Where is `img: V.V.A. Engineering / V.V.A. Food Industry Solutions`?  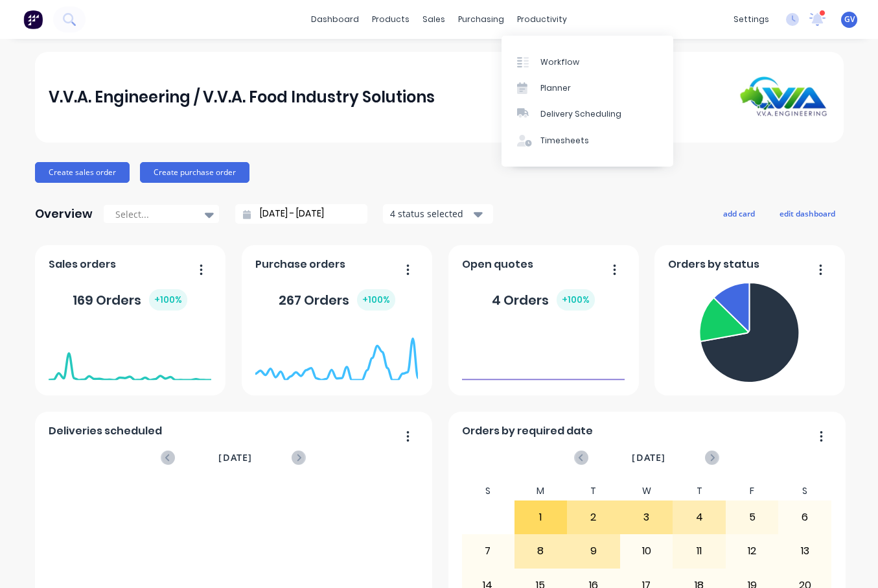
img: V.V.A. Engineering / V.V.A. Food Industry Solutions is located at coordinates (784, 97).